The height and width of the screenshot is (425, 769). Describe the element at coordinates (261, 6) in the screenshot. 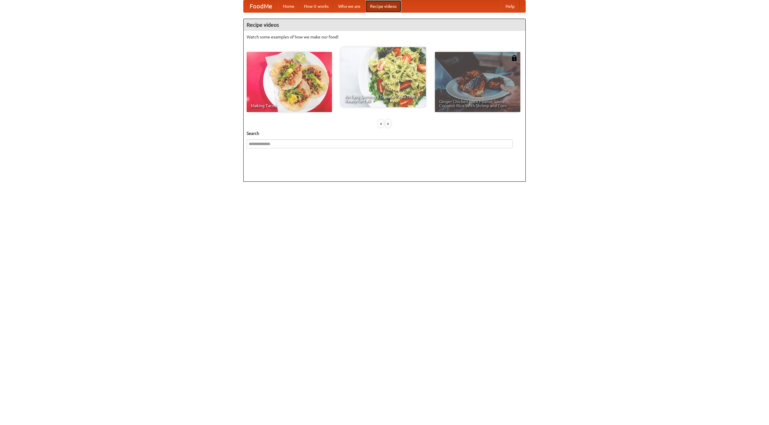

I see `a: FoodMe` at that location.